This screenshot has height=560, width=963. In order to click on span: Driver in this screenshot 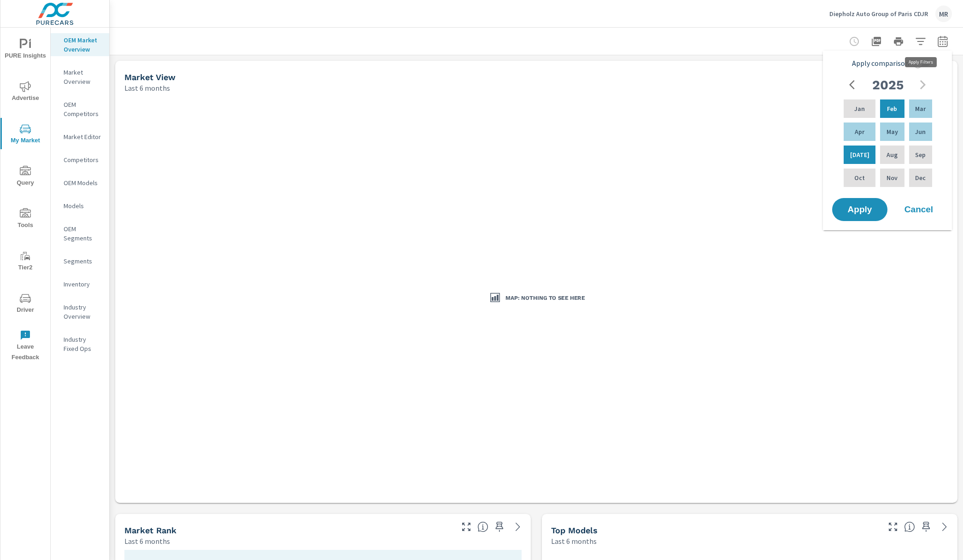, I will do `click(25, 304)`.